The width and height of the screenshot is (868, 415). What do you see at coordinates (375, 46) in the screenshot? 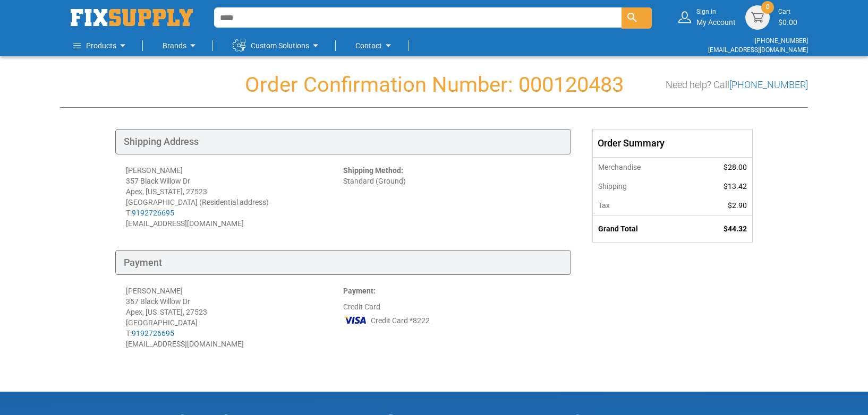
I see `a: Contact` at bounding box center [375, 46].